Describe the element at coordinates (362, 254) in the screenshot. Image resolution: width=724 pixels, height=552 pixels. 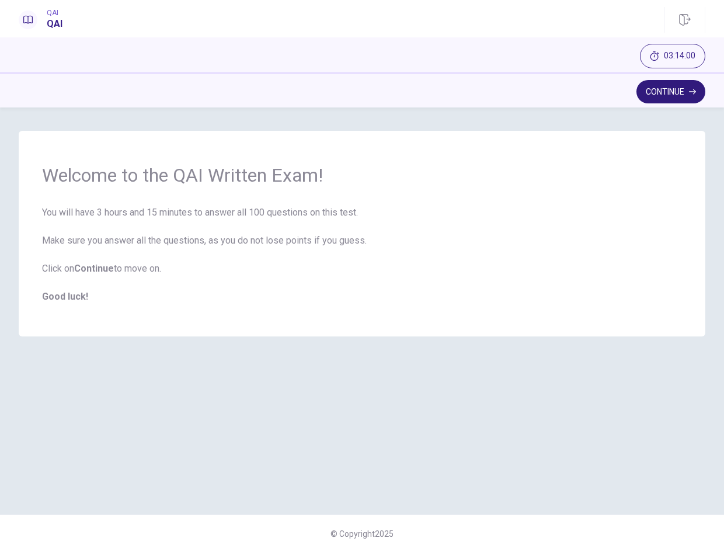
I see `span: You will have 3 hours and 15 minutes to answer all 100 questions on this test. Make sure you answ...` at that location.